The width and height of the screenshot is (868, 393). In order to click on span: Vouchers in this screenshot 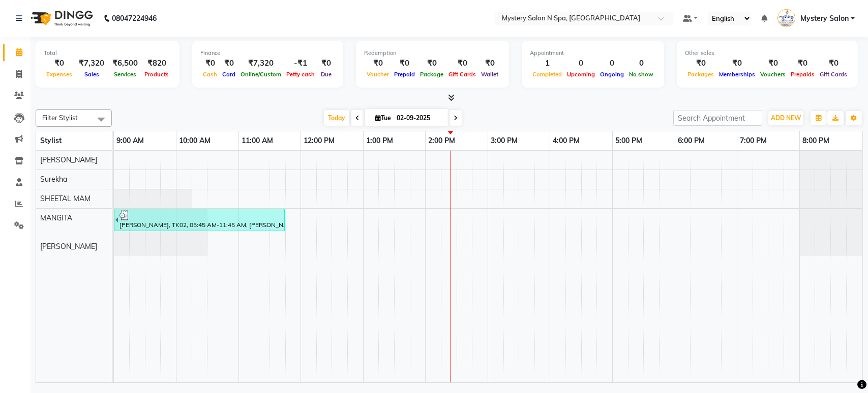, I will do `click(773, 74)`.